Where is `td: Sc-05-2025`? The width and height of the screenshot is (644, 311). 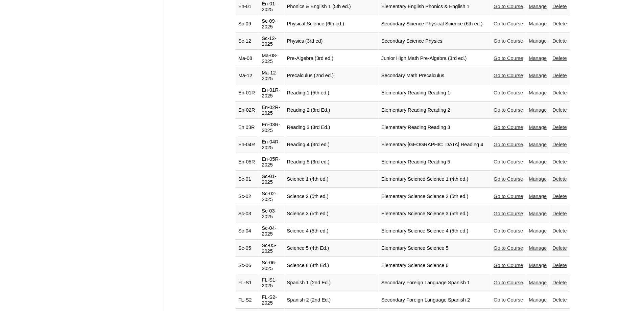
td: Sc-05-2025 is located at coordinates (271, 248).